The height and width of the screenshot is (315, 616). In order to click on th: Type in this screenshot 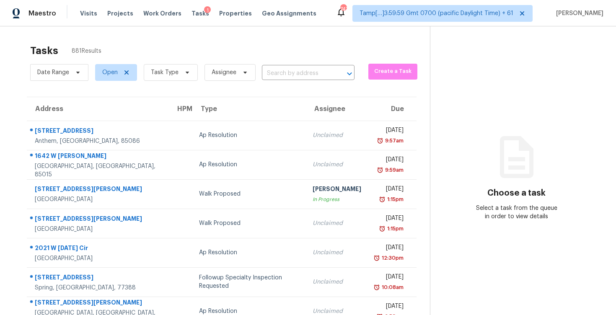, I will do `click(249, 109)`.